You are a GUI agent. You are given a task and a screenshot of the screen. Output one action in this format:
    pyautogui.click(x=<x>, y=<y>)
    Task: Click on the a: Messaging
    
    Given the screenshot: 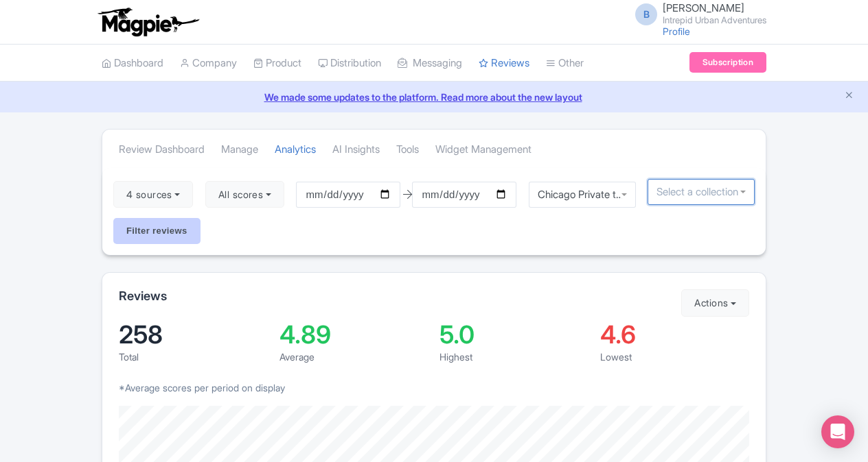 What is the action you would take?
    pyautogui.click(x=429, y=63)
    